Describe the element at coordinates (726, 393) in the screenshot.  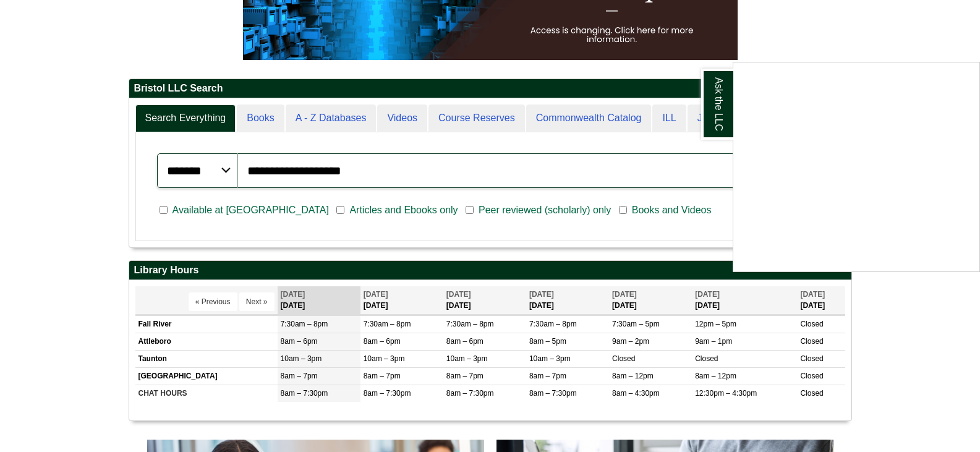
I see `span: 12:30pm – 4:30pm` at that location.